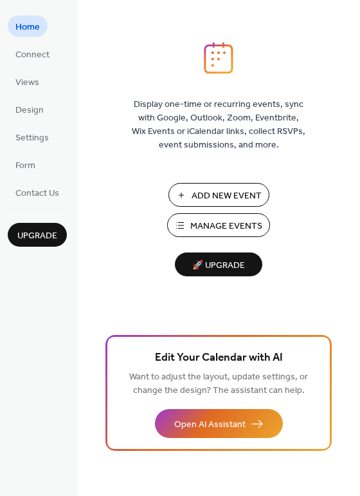  What do you see at coordinates (32, 136) in the screenshot?
I see `a: Settings` at bounding box center [32, 136].